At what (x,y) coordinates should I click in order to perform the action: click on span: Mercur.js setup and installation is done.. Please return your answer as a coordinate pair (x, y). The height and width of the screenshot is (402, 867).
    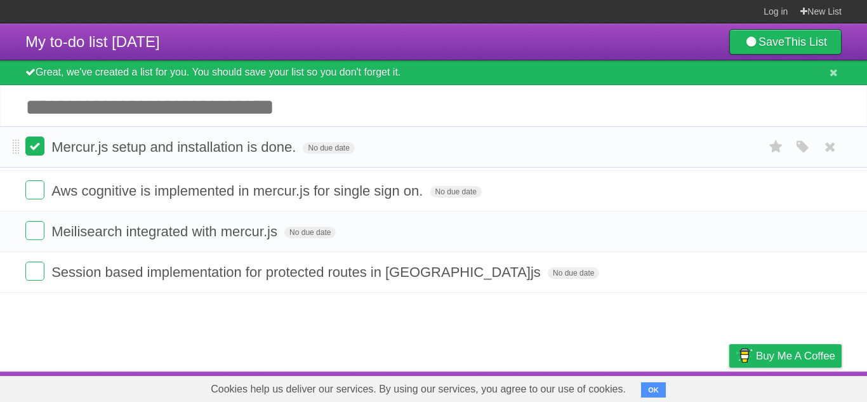
    Looking at the image, I should click on (175, 147).